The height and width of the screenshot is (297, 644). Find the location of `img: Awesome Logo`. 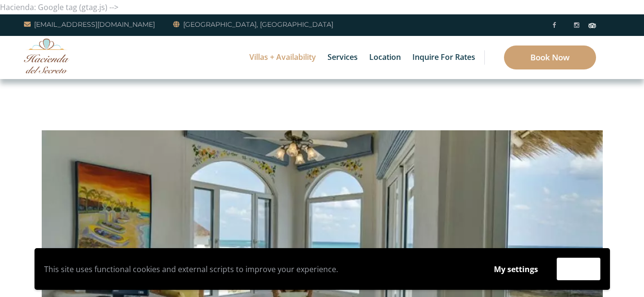

img: Awesome Logo is located at coordinates (47, 56).